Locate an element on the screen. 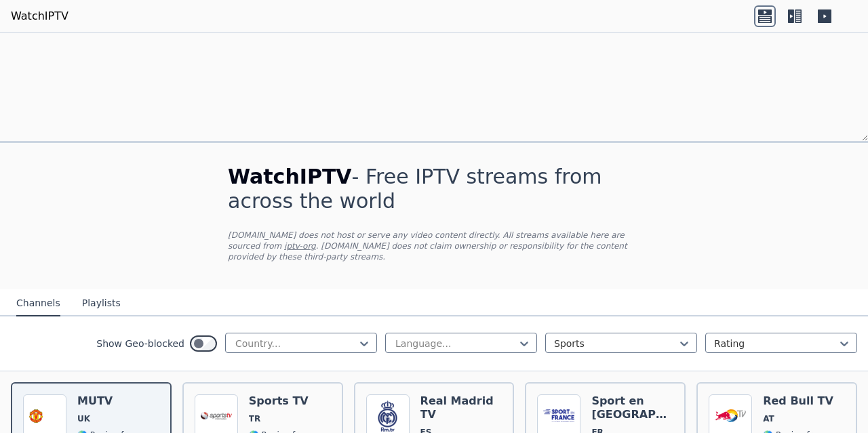 The width and height of the screenshot is (868, 433). h6: Real Madrid TV is located at coordinates (461, 408).